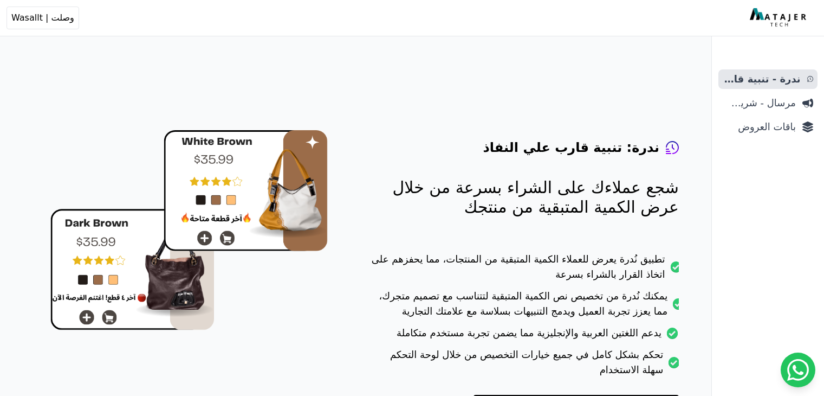 The width and height of the screenshot is (824, 396). I want to click on img: hero, so click(189, 230).